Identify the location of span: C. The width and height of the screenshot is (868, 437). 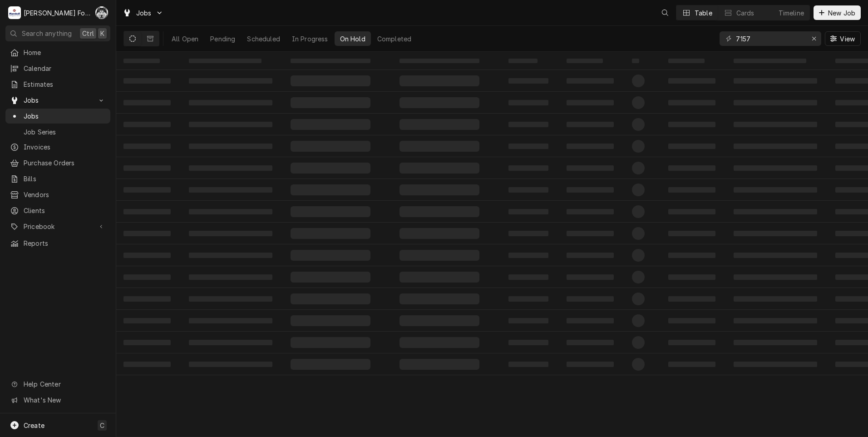
(103, 425).